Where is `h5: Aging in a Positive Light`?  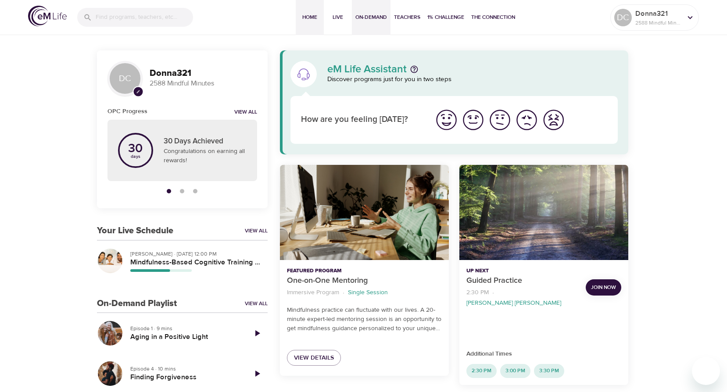
h5: Aging in a Positive Light is located at coordinates (185, 337).